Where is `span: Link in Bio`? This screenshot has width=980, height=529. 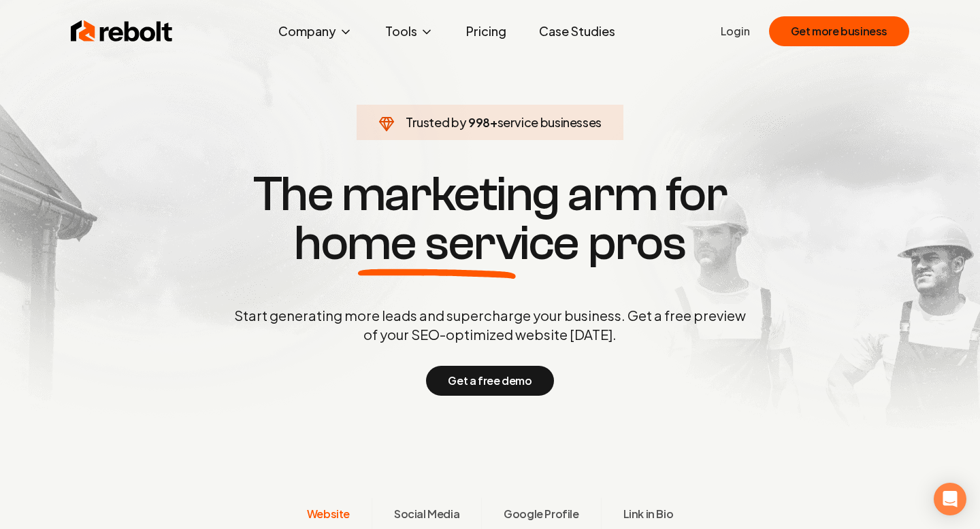 span: Link in Bio is located at coordinates (649, 515).